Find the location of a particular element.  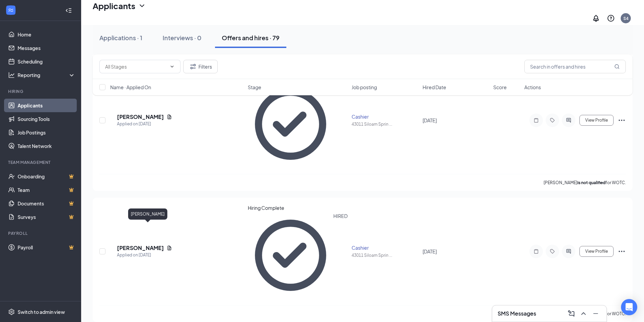

a: Job Postings is located at coordinates (46, 132).